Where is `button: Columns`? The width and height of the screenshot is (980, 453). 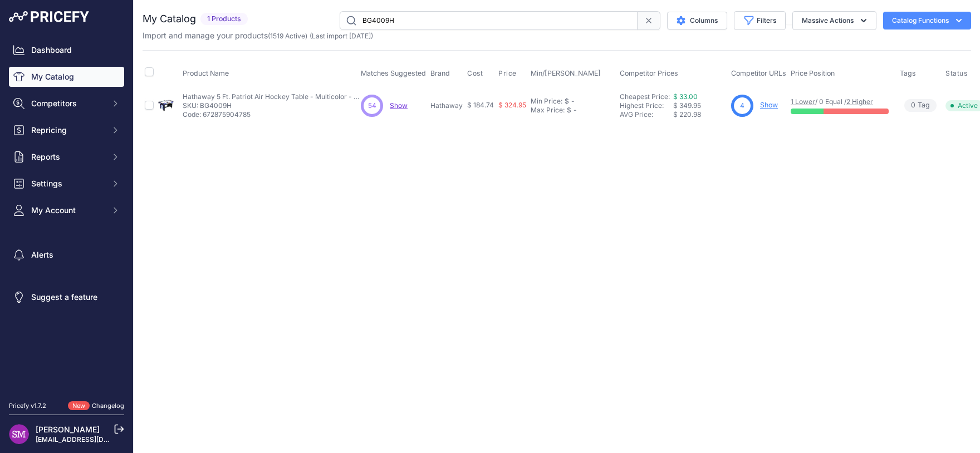 button: Columns is located at coordinates (697, 20).